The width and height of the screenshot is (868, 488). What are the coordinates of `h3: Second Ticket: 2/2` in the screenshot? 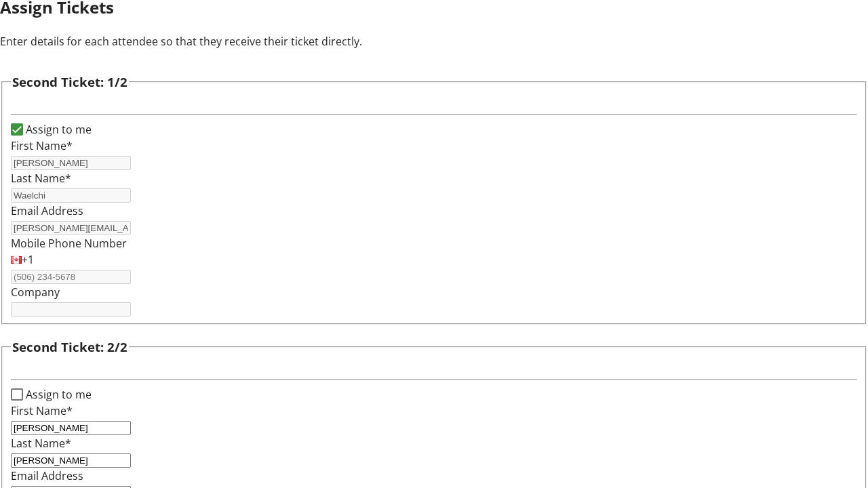 It's located at (69, 348).